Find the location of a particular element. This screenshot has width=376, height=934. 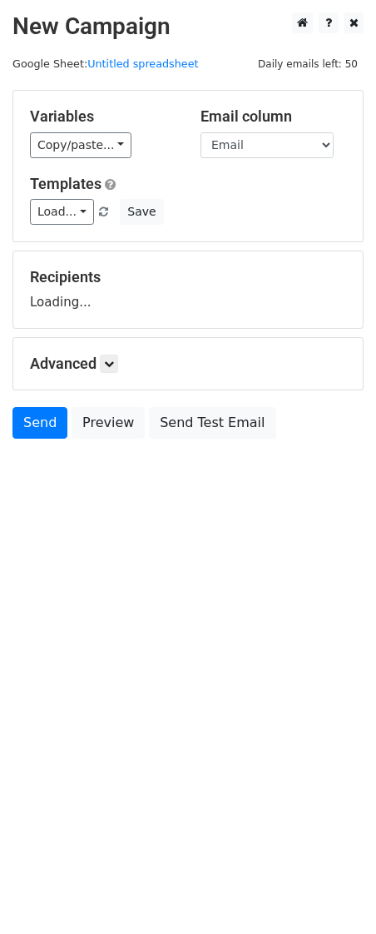

a: Copy/paste... is located at coordinates (81, 145).